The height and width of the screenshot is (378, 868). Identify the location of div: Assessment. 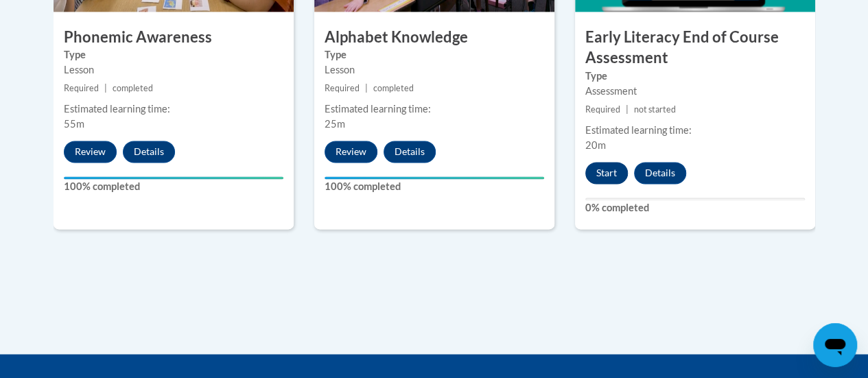
(695, 91).